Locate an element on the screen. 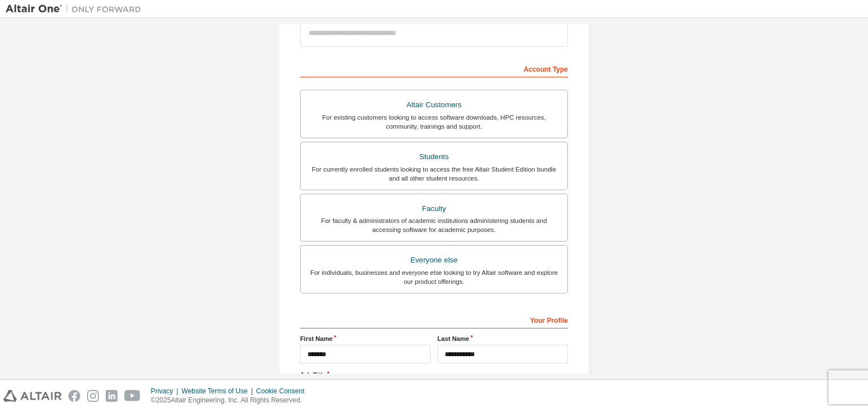 Image resolution: width=868 pixels, height=412 pixels. p: © 2025 Altair Engineering, Inc. All Rights Reserved. is located at coordinates (231, 401).